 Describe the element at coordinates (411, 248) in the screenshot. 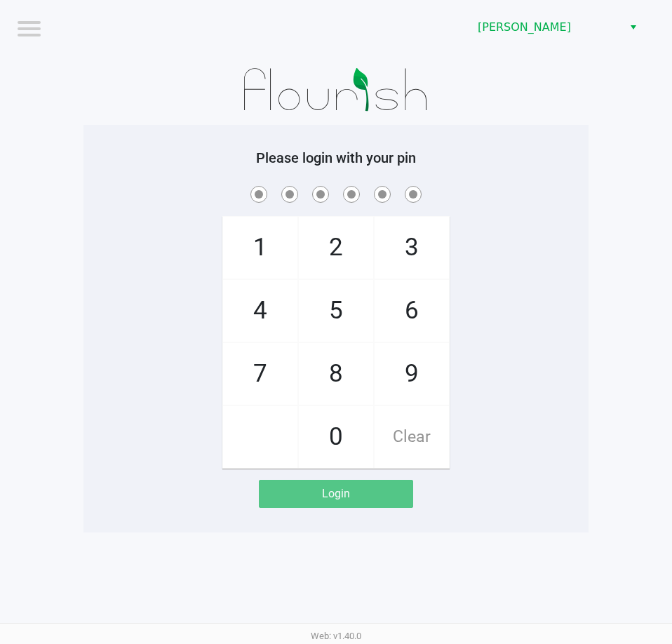

I see `span: 3` at that location.